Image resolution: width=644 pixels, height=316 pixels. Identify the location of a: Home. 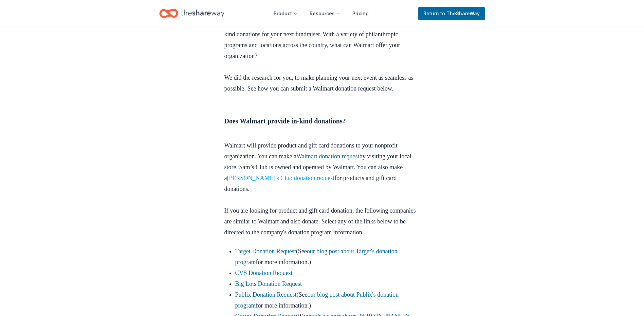
(192, 13).